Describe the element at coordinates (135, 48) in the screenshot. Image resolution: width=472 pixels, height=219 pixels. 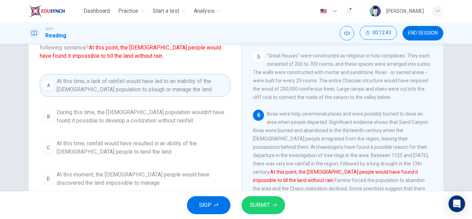
I see `span: Which of the sentences below best expresses the essential information in the following sentence?` at that location.